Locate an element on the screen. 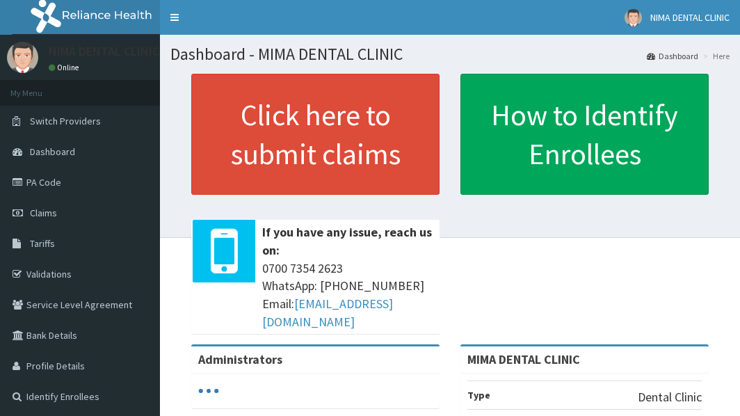 This screenshot has height=416, width=740. span: Dashboard is located at coordinates (52, 152).